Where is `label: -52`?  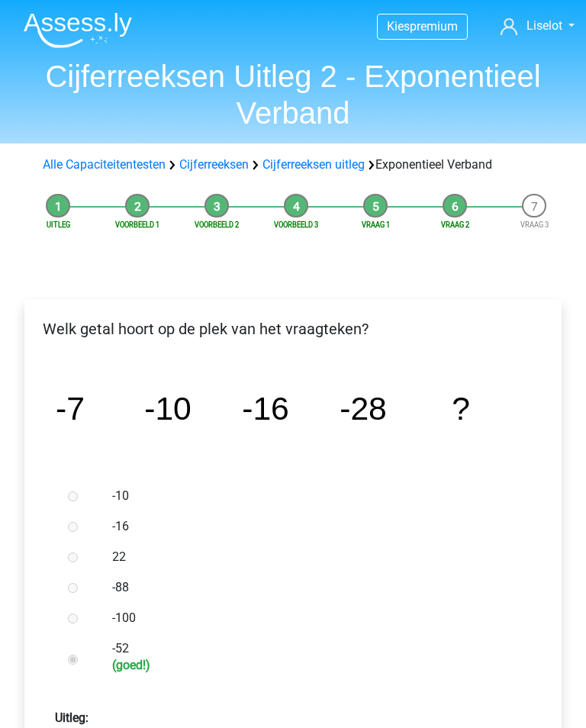
label: -52 is located at coordinates (314, 655).